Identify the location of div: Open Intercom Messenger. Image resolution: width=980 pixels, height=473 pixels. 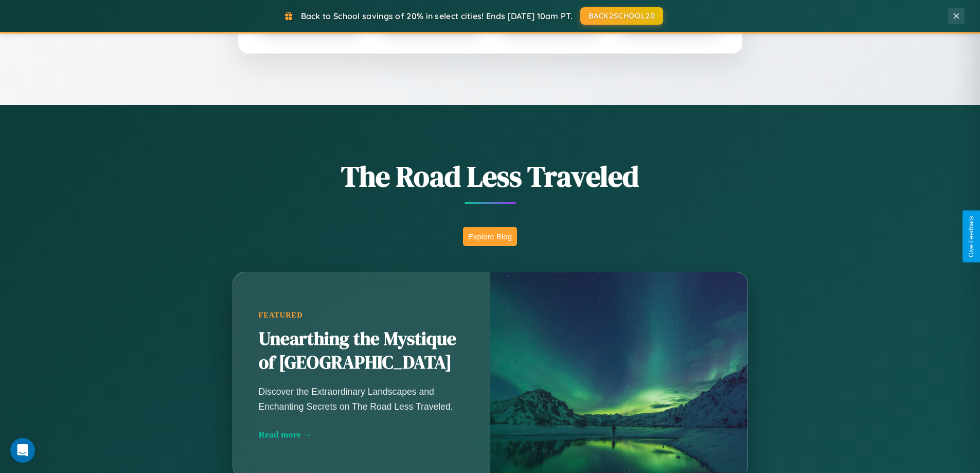
(22, 451).